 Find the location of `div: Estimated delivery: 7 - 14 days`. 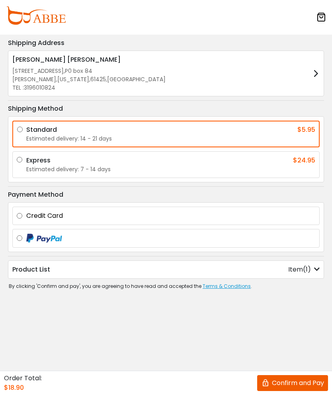

div: Estimated delivery: 7 - 14 days is located at coordinates (171, 169).